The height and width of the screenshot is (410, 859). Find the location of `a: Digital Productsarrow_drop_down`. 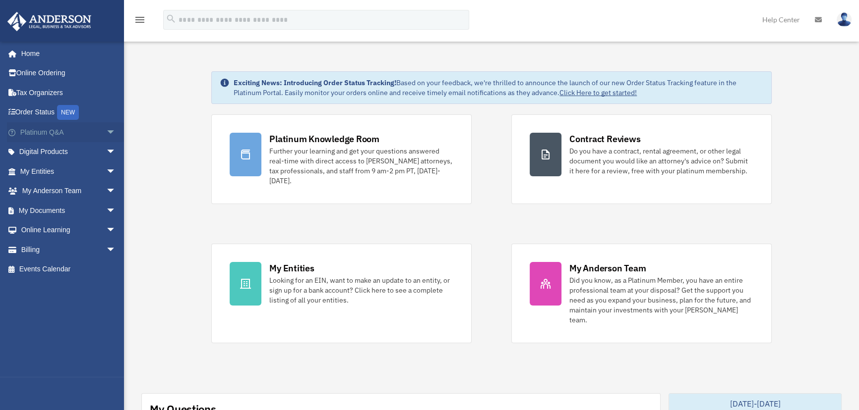

a: Digital Productsarrow_drop_down is located at coordinates (69, 152).